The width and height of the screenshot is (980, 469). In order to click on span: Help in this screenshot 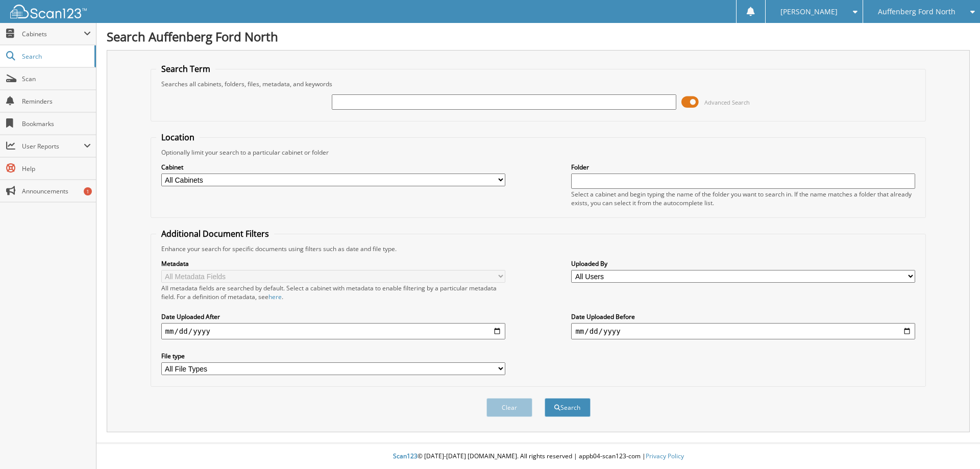, I will do `click(56, 168)`.